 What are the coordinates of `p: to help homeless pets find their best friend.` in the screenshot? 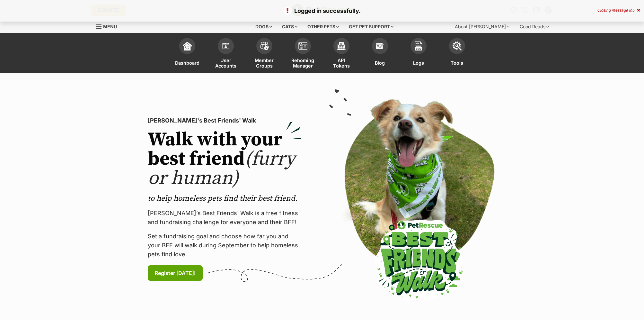 It's located at (225, 198).